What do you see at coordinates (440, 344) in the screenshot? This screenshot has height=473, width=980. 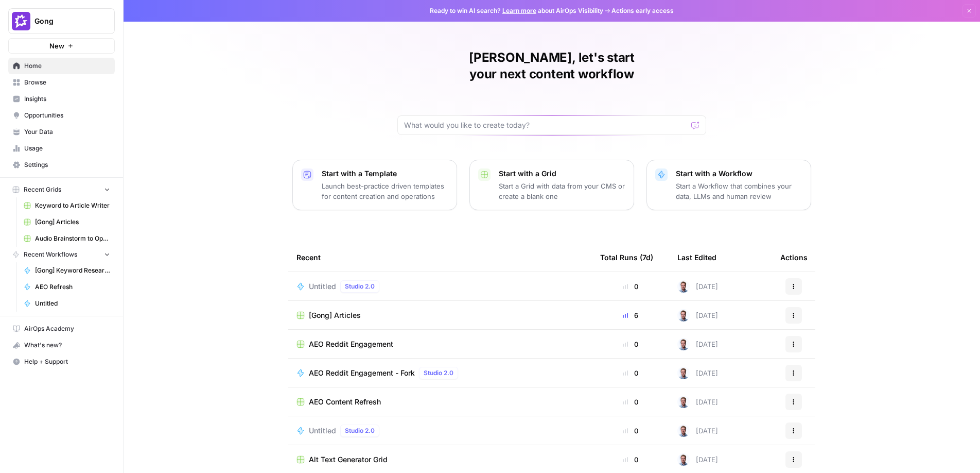 I see `a: AEO Reddit Engagement` at bounding box center [440, 344].